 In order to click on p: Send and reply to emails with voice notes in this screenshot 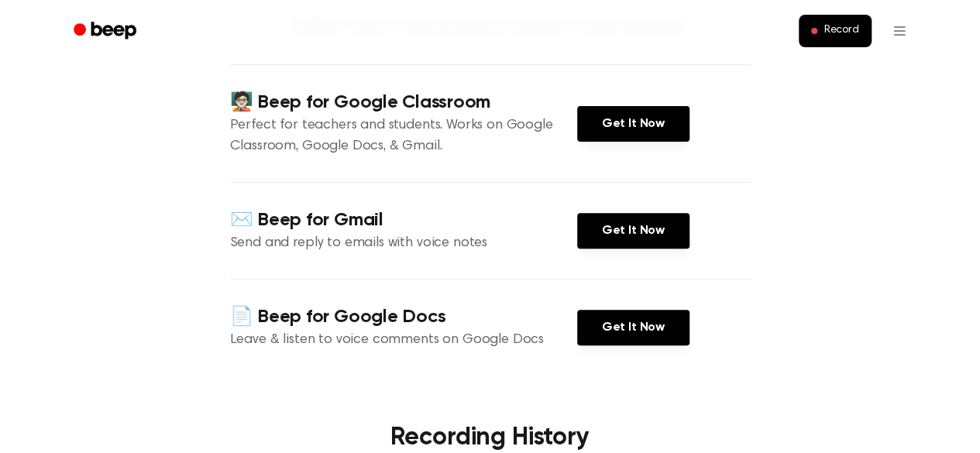, I will do `click(404, 243)`.